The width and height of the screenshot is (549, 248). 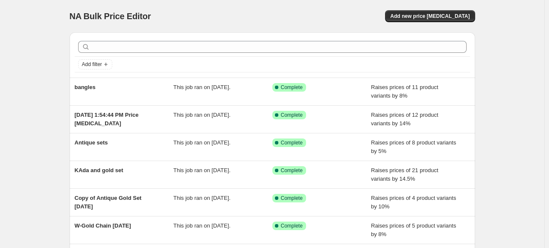 I want to click on span: KAda and gold set, so click(x=99, y=170).